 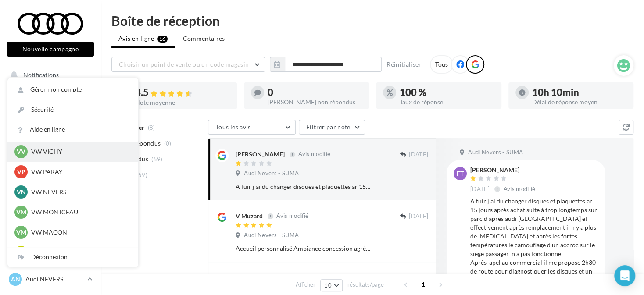 What do you see at coordinates (54, 279) in the screenshot?
I see `p: Audi NEVERS` at bounding box center [54, 279].